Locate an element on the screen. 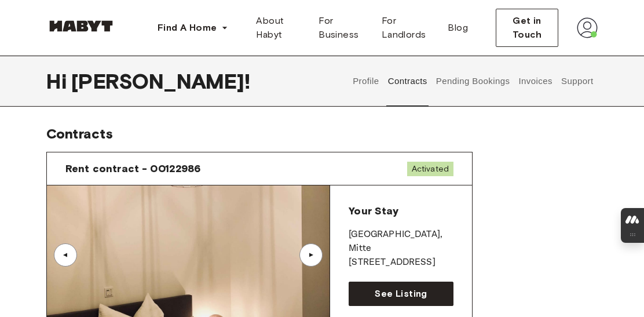 The height and width of the screenshot is (317, 644). img: avatar is located at coordinates (587, 28).